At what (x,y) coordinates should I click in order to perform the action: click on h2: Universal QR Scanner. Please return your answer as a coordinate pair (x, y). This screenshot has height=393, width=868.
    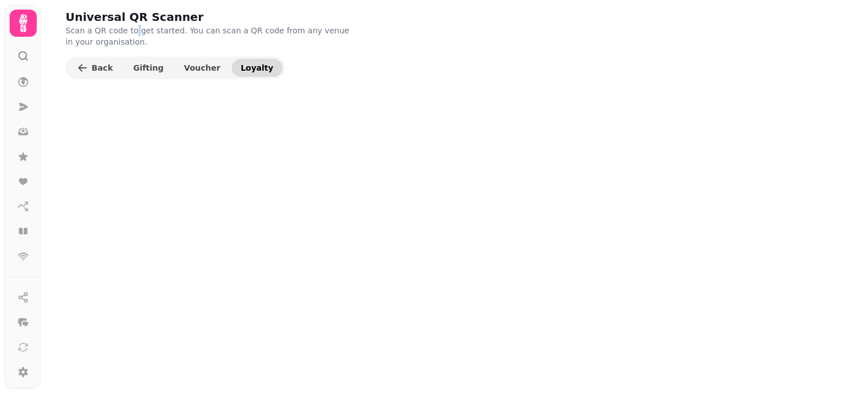
    Looking at the image, I should click on (174, 17).